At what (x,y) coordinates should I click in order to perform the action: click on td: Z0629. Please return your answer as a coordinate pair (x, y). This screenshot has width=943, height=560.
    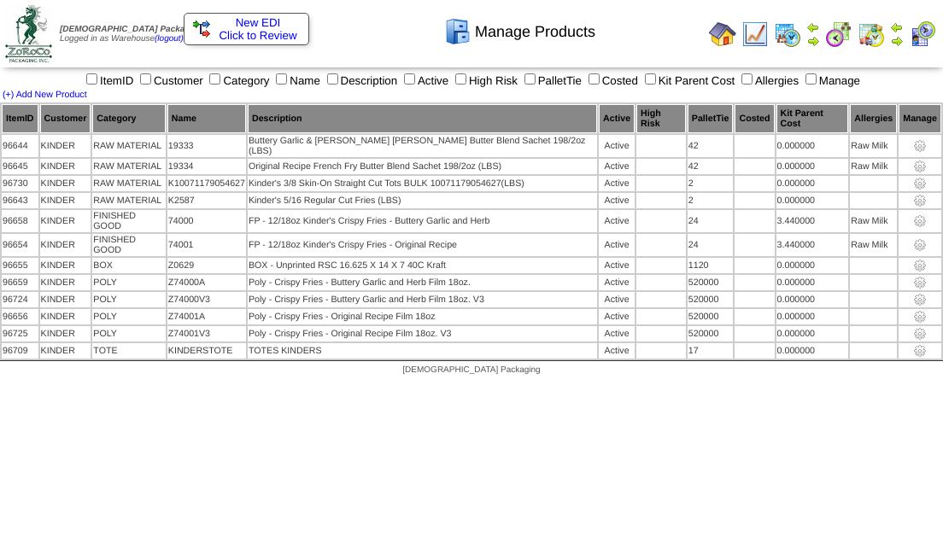
    Looking at the image, I should click on (207, 266).